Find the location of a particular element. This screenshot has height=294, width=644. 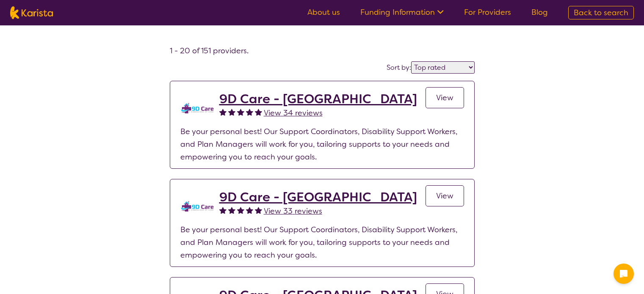

a: Funding Information is located at coordinates (402, 12).